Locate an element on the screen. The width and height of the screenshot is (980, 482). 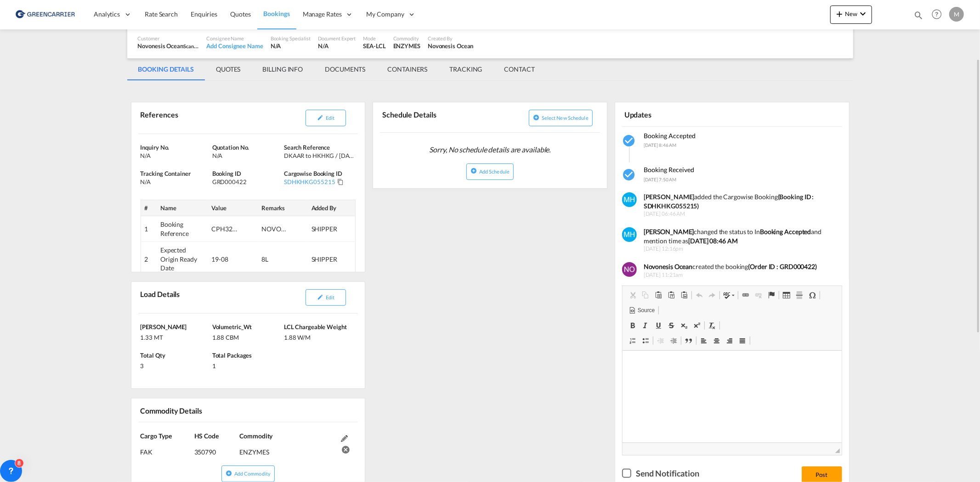
a: Align Right is located at coordinates (729, 341).